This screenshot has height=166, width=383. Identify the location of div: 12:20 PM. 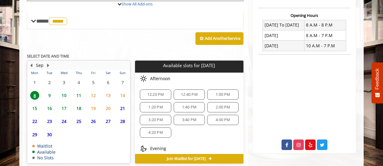
(155, 95).